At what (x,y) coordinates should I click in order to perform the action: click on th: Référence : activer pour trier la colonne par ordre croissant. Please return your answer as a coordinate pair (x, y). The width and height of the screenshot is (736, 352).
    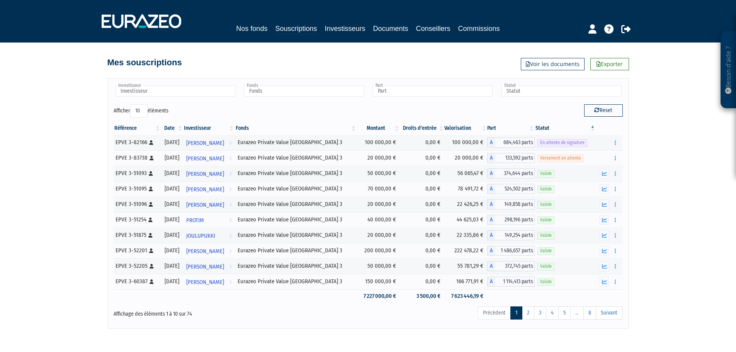
    Looking at the image, I should click on (137, 128).